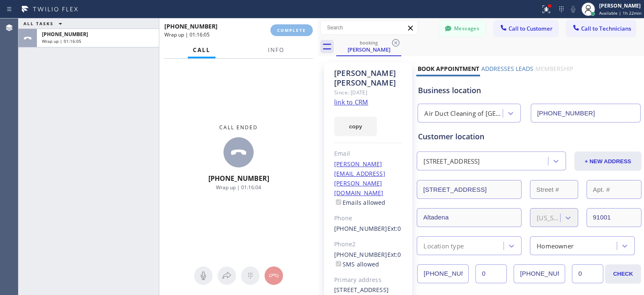 The width and height of the screenshot is (644, 295). What do you see at coordinates (469, 189) in the screenshot?
I see `input: Address` at bounding box center [469, 189].